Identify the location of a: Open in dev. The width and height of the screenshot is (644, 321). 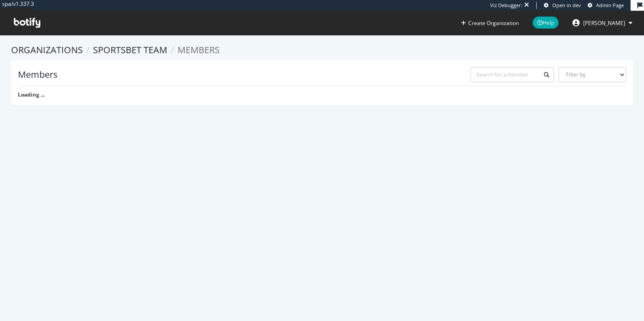
(562, 6).